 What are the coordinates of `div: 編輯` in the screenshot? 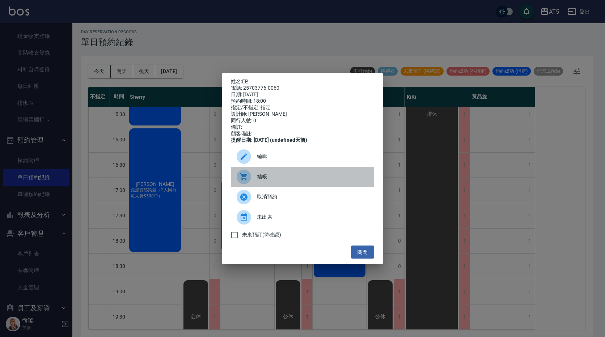 It's located at (302, 157).